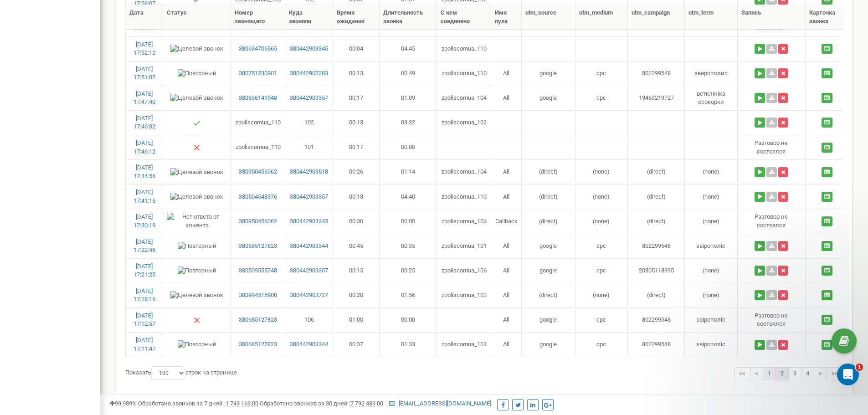  I want to click on u: 1 743 163,00, so click(242, 403).